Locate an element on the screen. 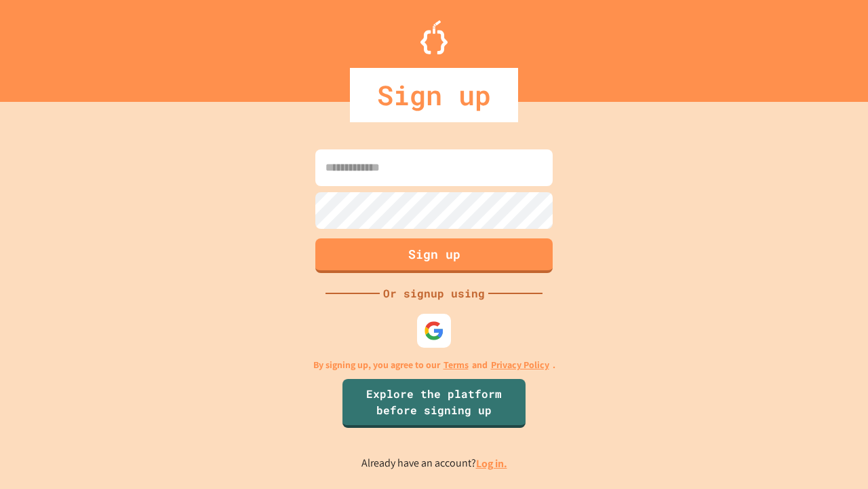 The width and height of the screenshot is (868, 489). img: Logo.svg is located at coordinates (434, 37).